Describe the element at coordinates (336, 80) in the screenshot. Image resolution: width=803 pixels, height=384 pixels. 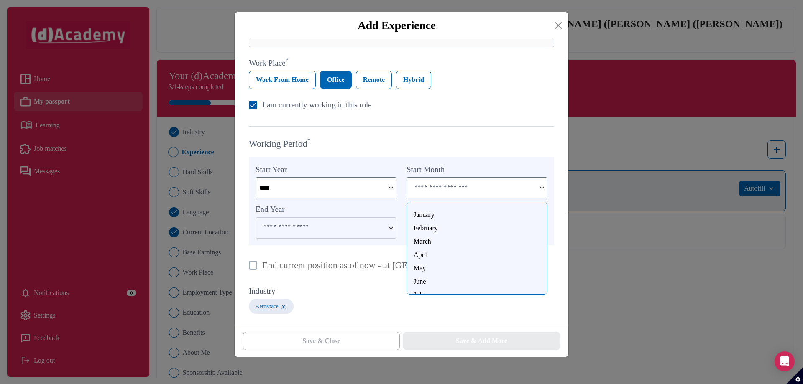
I see `label: Office` at that location.